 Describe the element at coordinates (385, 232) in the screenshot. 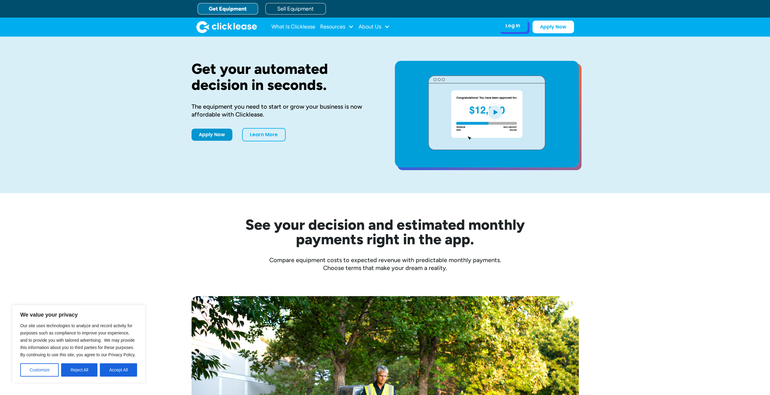

I see `h2: See your decision and estimated monthly payments right in the app.` at that location.